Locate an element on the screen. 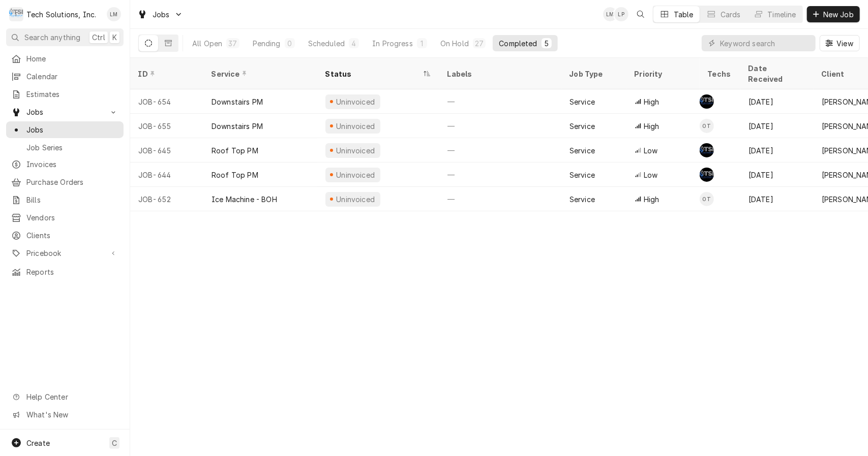 The width and height of the screenshot is (868, 456). a: Clients is located at coordinates (64, 235).